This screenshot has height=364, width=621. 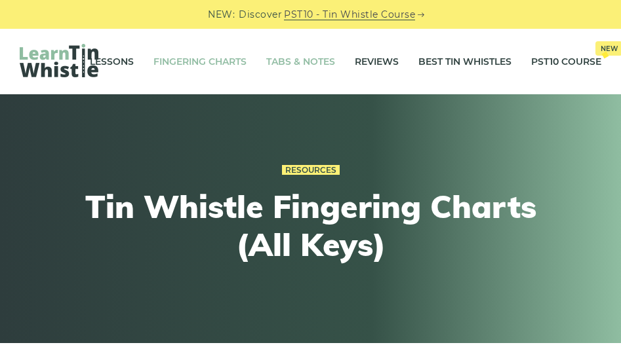 What do you see at coordinates (311, 225) in the screenshot?
I see `h1: Tin Whistle Fingering Charts (All Keys)` at bounding box center [311, 225].